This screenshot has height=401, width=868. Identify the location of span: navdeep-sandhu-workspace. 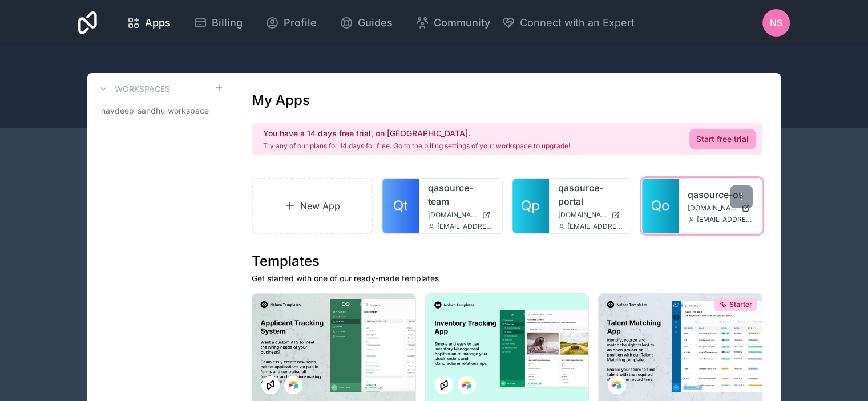
(154, 111).